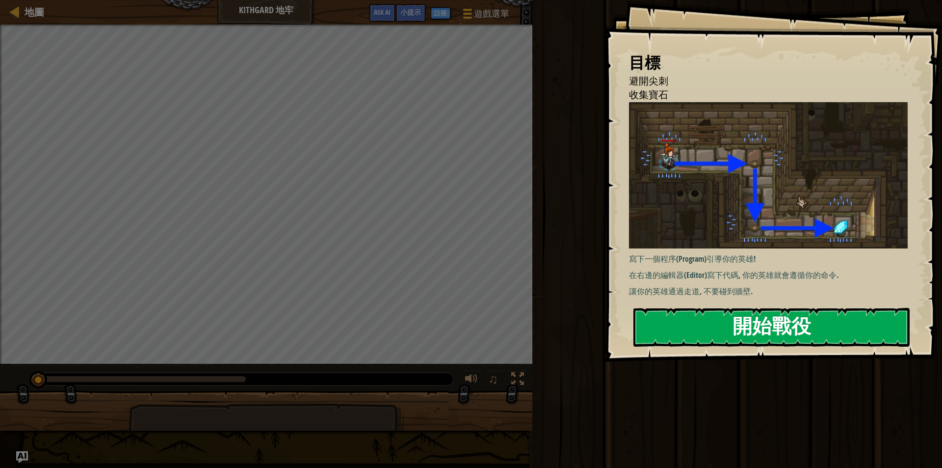  Describe the element at coordinates (761, 81) in the screenshot. I see `li: 避開尖刺` at that location.